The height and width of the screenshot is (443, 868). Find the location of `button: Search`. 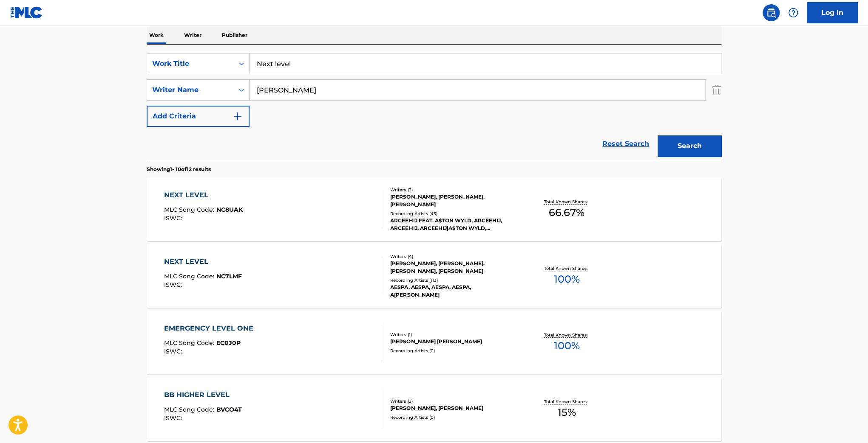

button: Search is located at coordinates (690, 146).